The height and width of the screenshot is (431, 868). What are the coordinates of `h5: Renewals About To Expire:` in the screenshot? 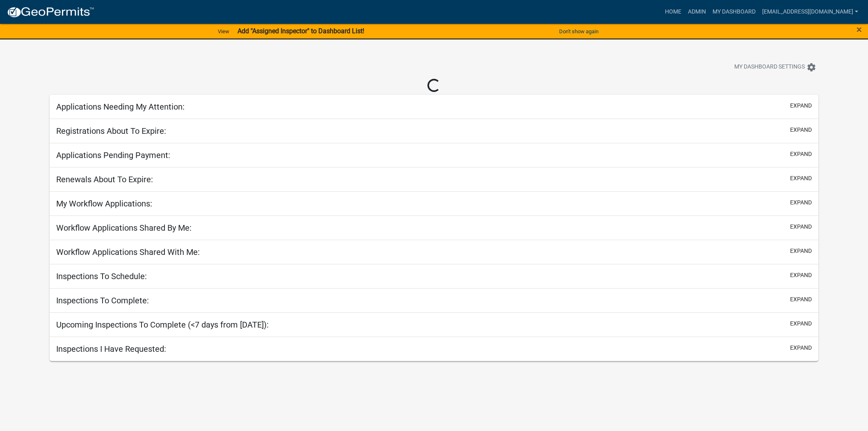 It's located at (105, 179).